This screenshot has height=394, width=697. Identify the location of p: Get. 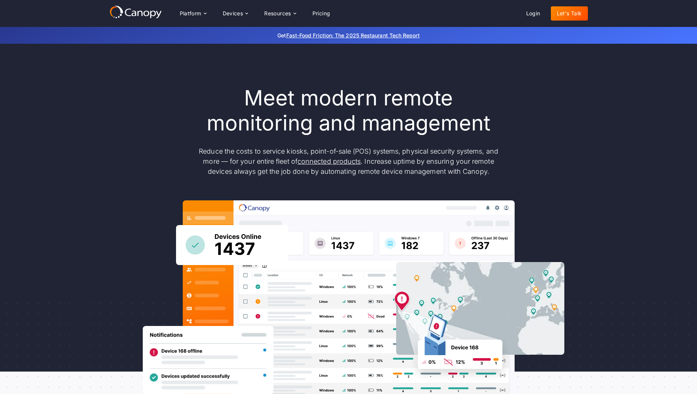
(349, 35).